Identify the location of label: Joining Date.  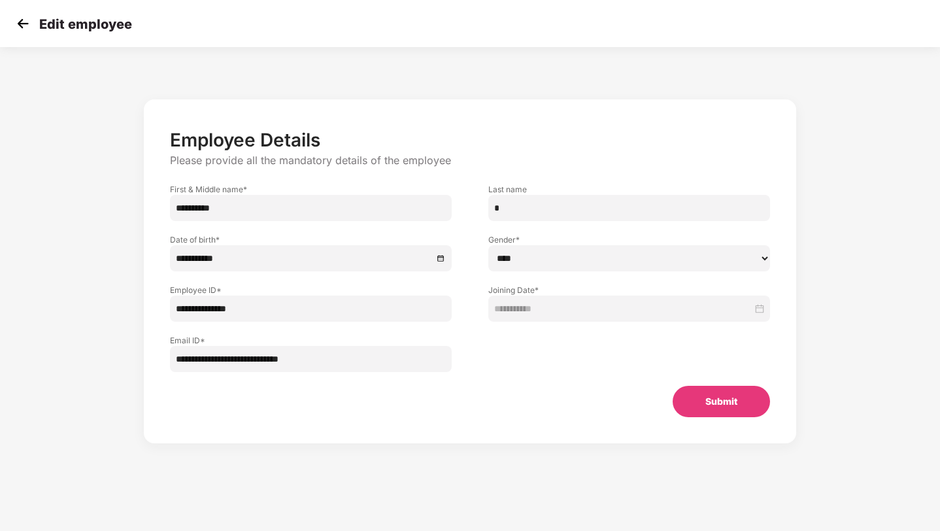
(629, 290).